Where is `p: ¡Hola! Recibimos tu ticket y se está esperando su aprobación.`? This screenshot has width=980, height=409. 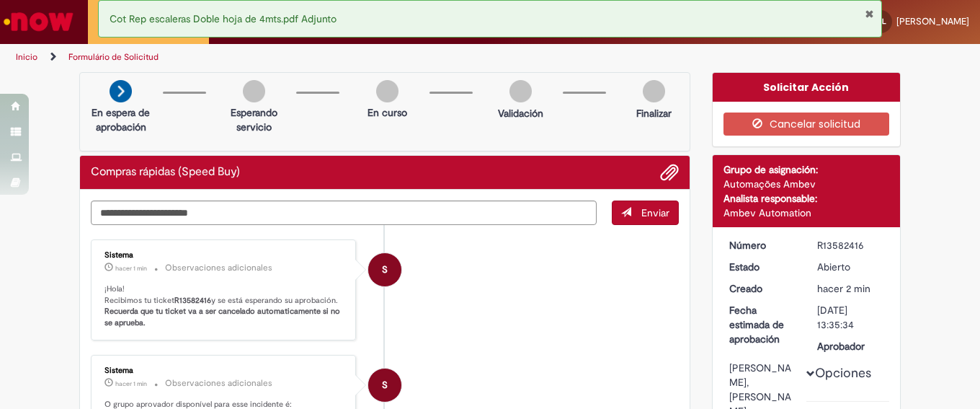 p: ¡Hola! Recibimos tu ticket y se está esperando su aprobación. is located at coordinates (224, 306).